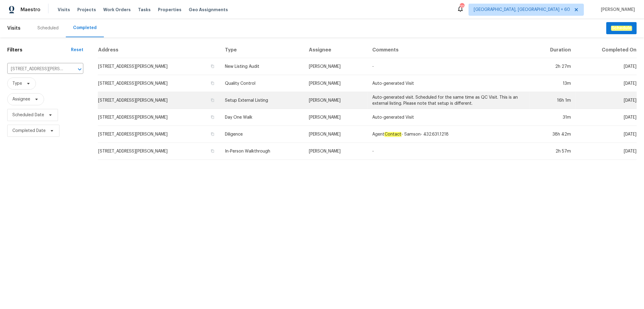 The height and width of the screenshot is (309, 644). I want to click on div: Scheduled, so click(48, 28).